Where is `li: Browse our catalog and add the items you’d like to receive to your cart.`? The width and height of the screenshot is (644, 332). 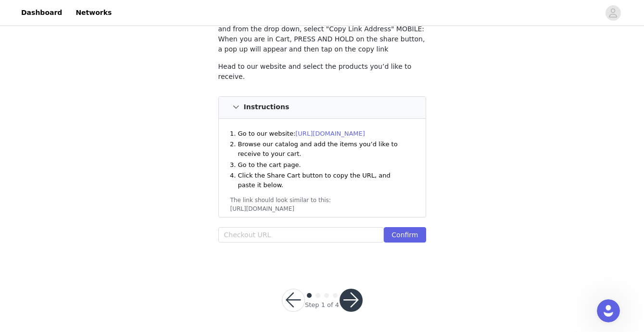
li: Browse our catalog and add the items you’d like to receive to your cart. is located at coordinates (323, 148).